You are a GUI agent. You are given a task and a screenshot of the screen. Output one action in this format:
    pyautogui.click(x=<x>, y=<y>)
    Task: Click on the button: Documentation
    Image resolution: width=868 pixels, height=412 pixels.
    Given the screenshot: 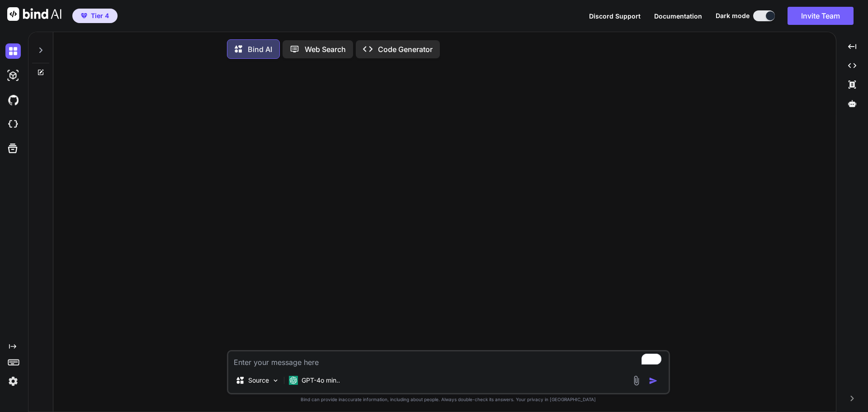 What is the action you would take?
    pyautogui.click(x=678, y=16)
    